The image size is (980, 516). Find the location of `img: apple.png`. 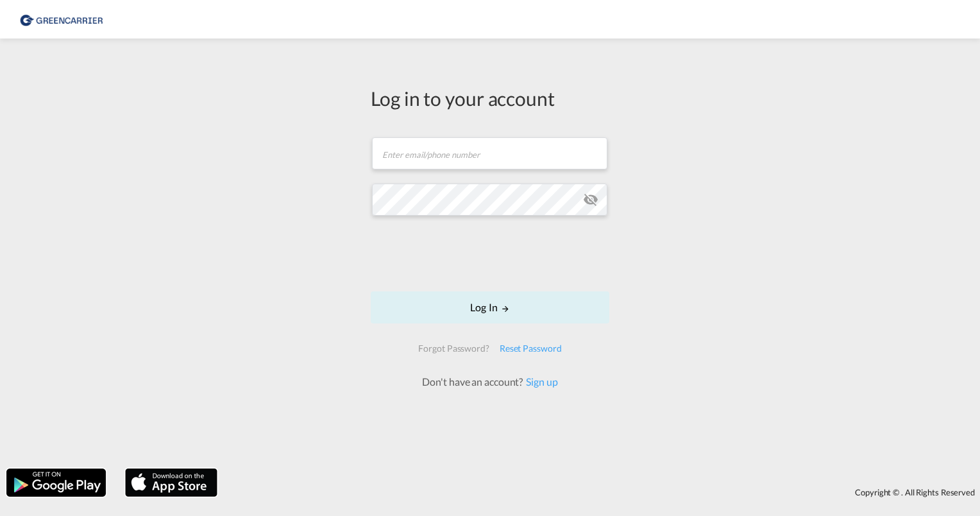

img: apple.png is located at coordinates (172, 482).